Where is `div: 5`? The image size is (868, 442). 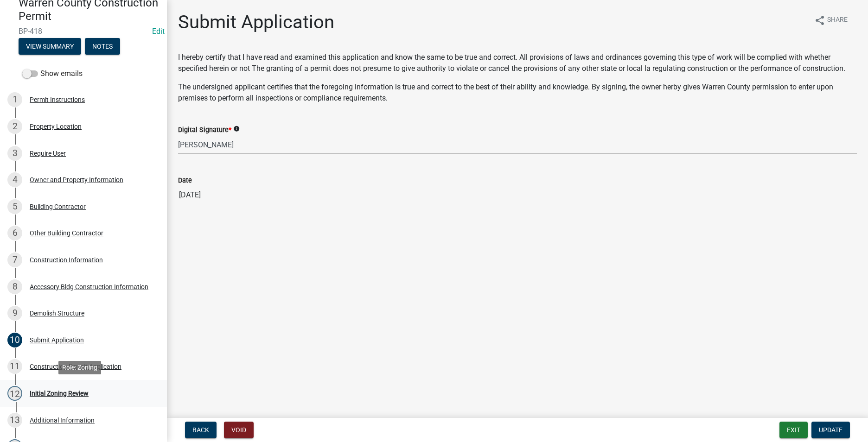
div: 5 is located at coordinates (15, 207).